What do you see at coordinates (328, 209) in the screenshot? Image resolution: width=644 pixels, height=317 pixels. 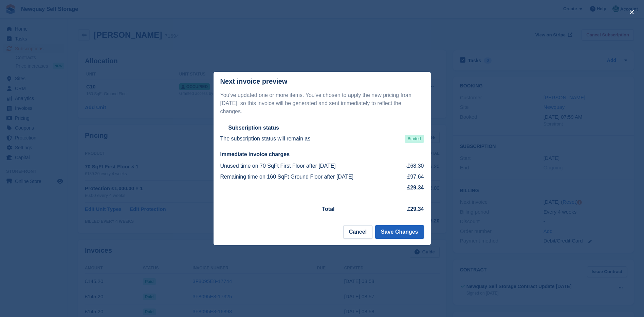 I see `strong: Total` at bounding box center [328, 209].